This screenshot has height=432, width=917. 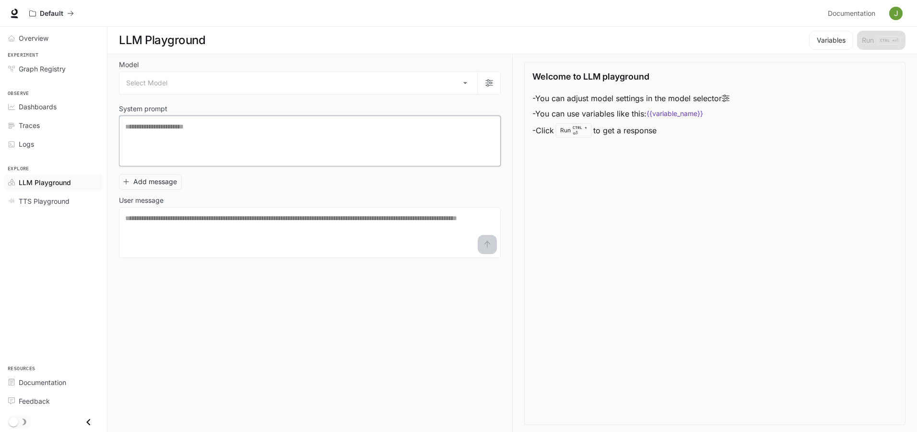 I want to click on p: Model, so click(x=129, y=65).